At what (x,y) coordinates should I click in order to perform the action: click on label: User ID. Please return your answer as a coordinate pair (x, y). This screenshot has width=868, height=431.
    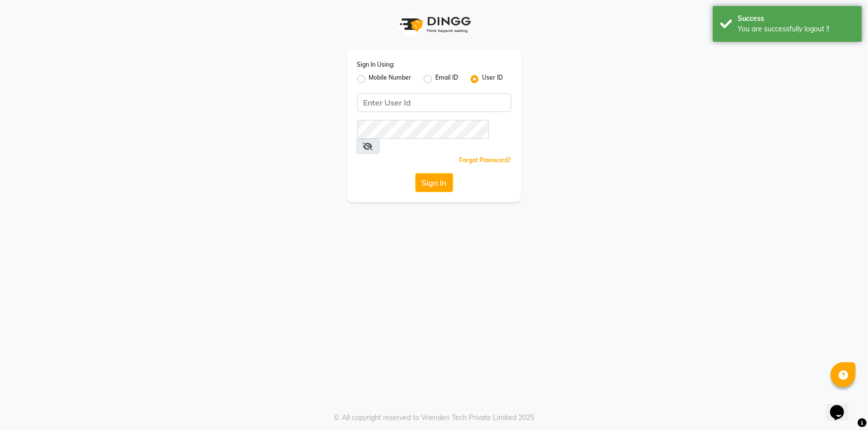
    Looking at the image, I should click on (493, 79).